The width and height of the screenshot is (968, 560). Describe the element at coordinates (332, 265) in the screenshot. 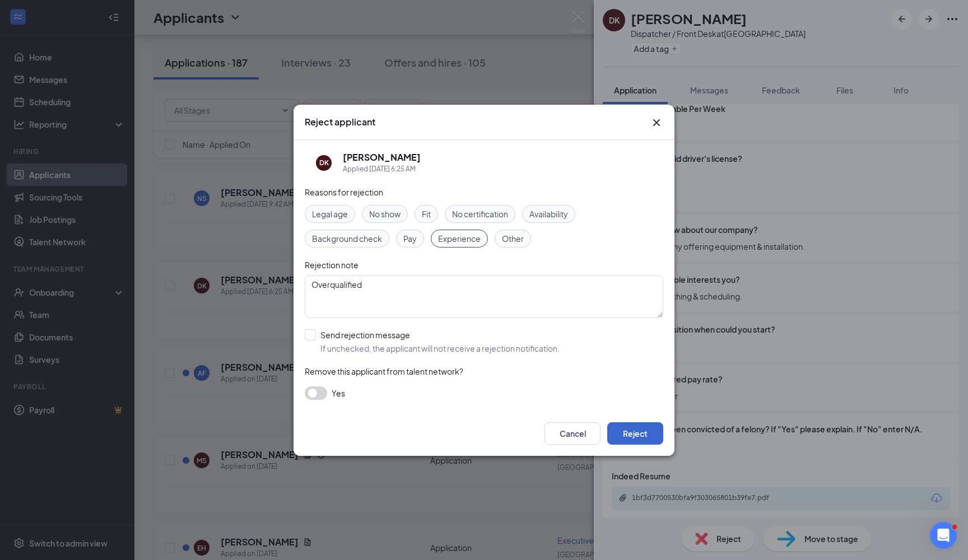

I see `span: Rejection note` at that location.